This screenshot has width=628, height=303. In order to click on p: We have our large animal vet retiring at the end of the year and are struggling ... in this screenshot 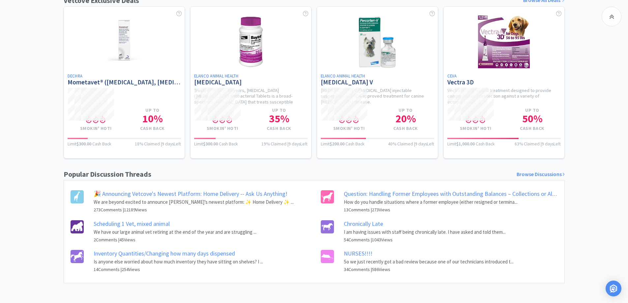, I will do `click(175, 232)`.